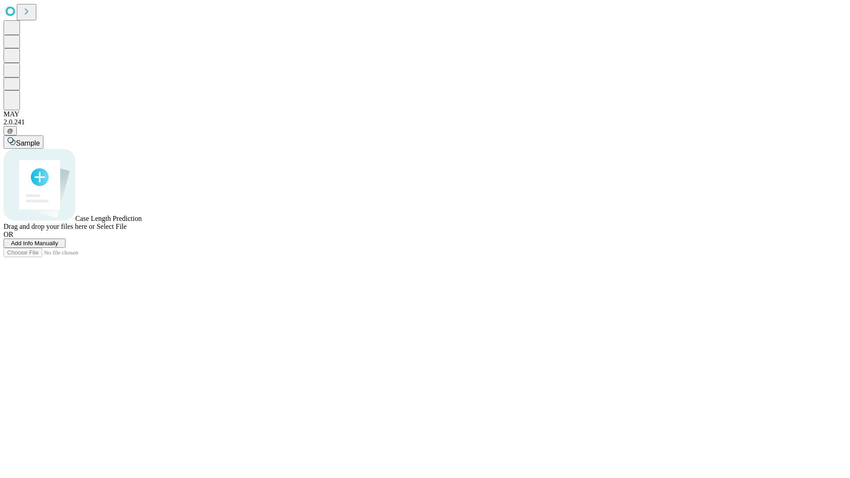 The image size is (850, 478). I want to click on div: 2.0.241, so click(425, 122).